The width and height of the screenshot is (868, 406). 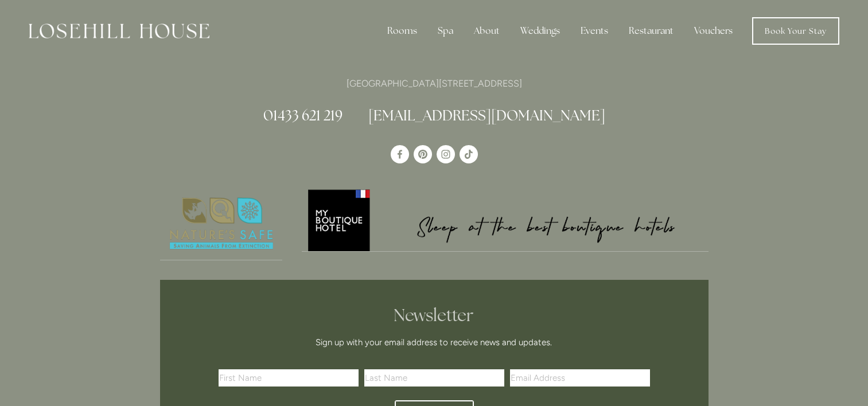 What do you see at coordinates (469, 155) in the screenshot?
I see `a: TikTok` at bounding box center [469, 155].